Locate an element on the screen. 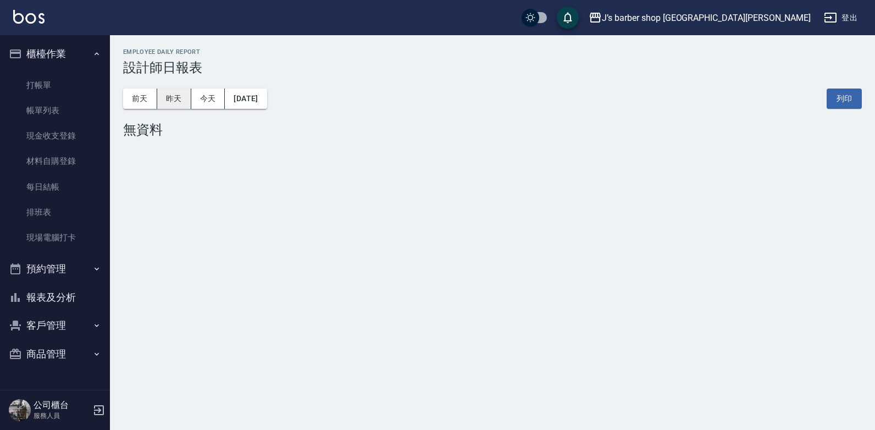 The width and height of the screenshot is (875, 430). button: 報表及分析 is located at coordinates (55, 297).